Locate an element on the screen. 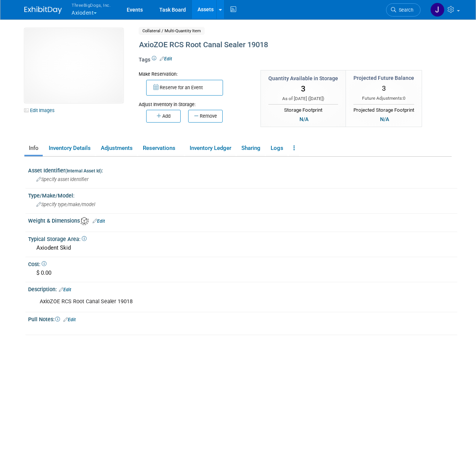 The height and width of the screenshot is (464, 476). img: View Images is located at coordinates (74, 66).